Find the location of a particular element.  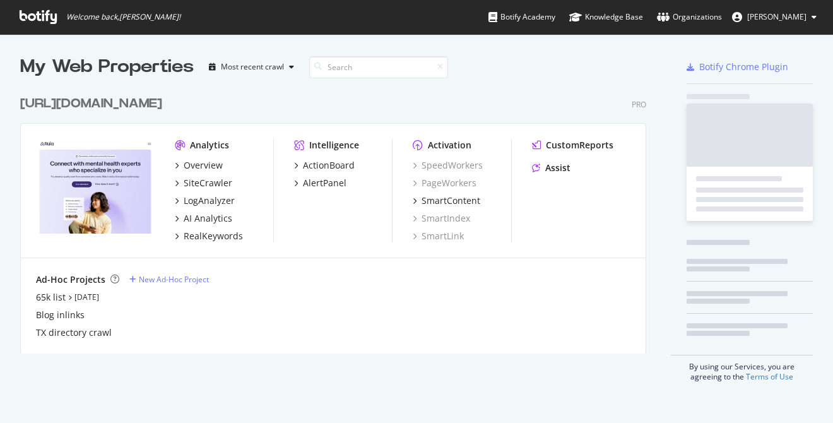

a: LogAnalyzer is located at coordinates (205, 201).